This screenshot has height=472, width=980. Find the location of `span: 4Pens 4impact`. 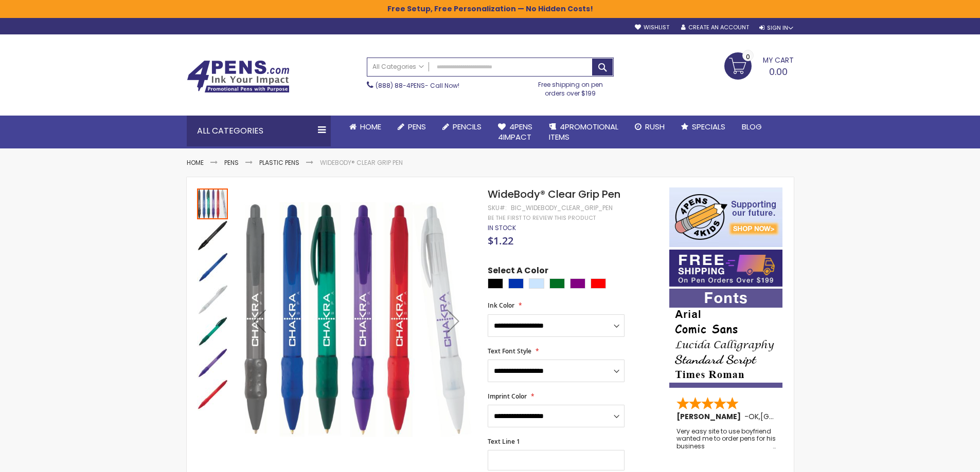

span: 4Pens 4impact is located at coordinates (515, 132).